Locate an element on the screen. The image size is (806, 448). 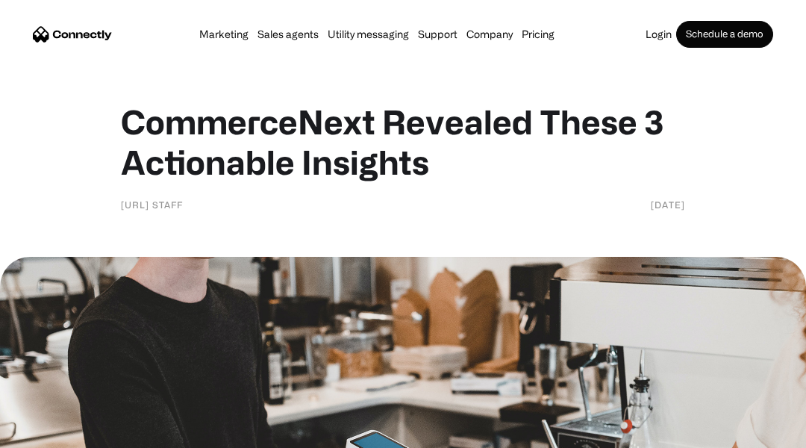
a: Schedule a demo is located at coordinates (724, 34).